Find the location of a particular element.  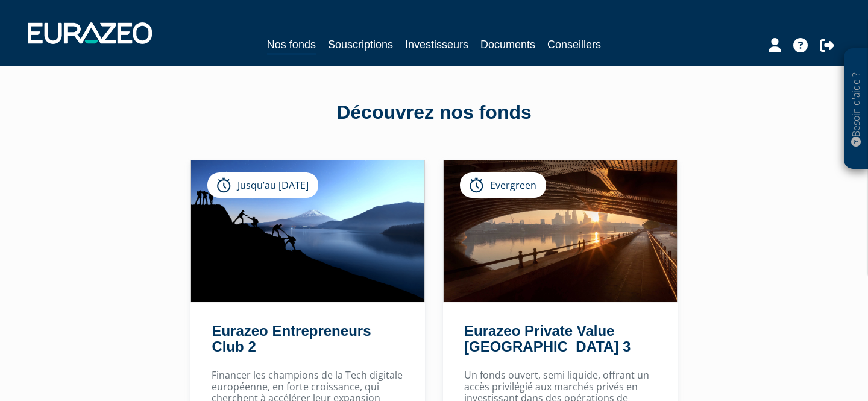

img: 1732889491-logotype_eurazeo_blanc_rvb.png is located at coordinates (90, 33).